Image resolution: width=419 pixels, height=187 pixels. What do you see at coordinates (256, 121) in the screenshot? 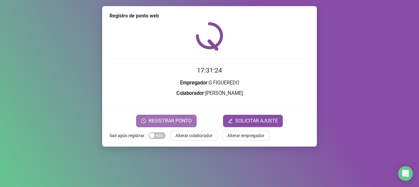
I see `span: SOLICITAR AJUSTE` at bounding box center [256, 121].